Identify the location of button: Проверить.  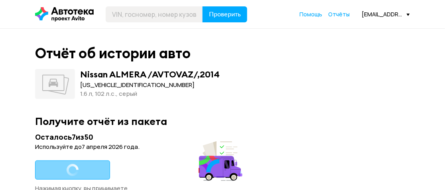
(225, 14).